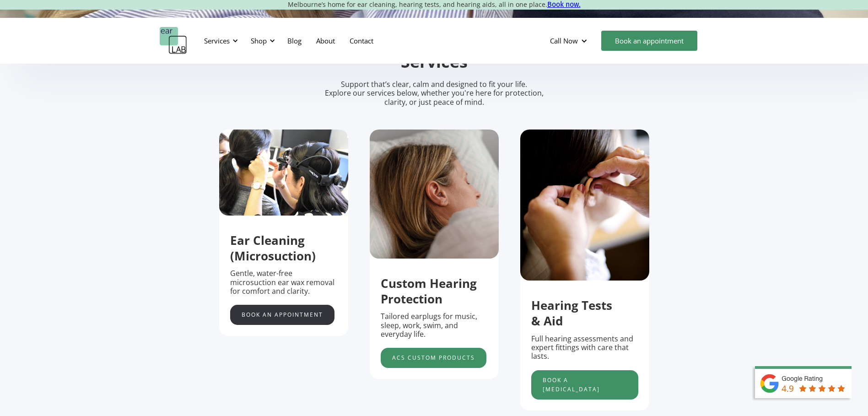 Image resolution: width=868 pixels, height=416 pixels. What do you see at coordinates (585, 270) in the screenshot?
I see `div: 3 of 5` at bounding box center [585, 270].